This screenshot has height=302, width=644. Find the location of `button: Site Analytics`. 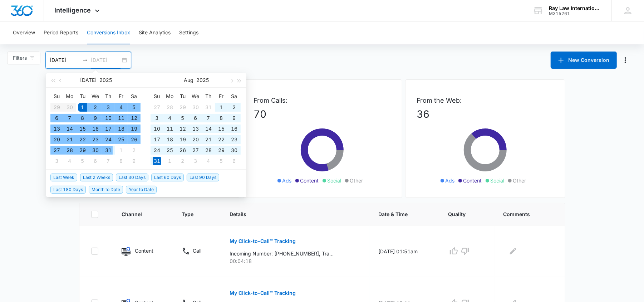

button: Site Analytics is located at coordinates (155, 33).